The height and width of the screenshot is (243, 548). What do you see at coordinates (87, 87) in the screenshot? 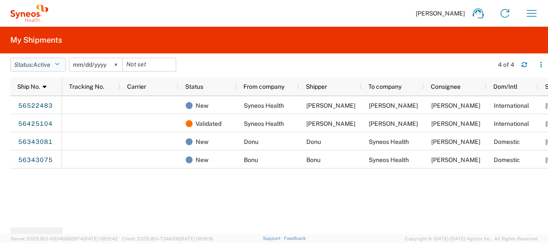
I see `span: Tracking No.` at bounding box center [87, 87].